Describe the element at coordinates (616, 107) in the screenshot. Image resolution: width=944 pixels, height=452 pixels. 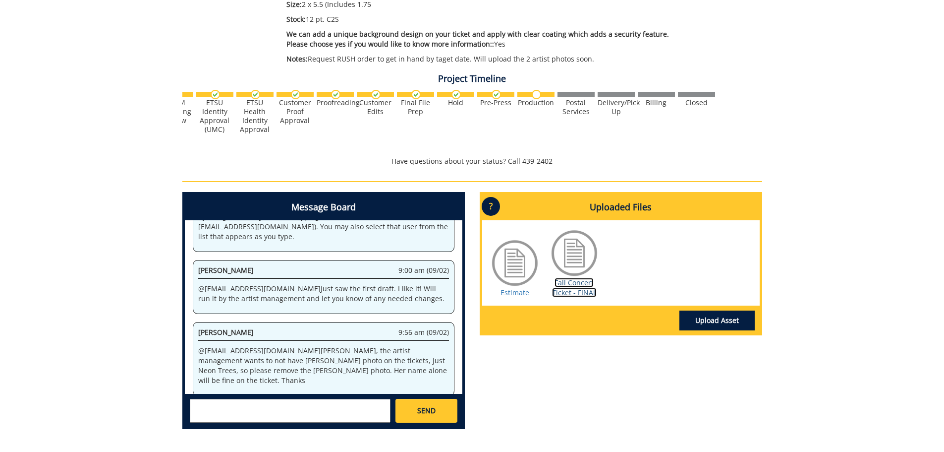
I see `div: Delivery/Pick Up` at that location.